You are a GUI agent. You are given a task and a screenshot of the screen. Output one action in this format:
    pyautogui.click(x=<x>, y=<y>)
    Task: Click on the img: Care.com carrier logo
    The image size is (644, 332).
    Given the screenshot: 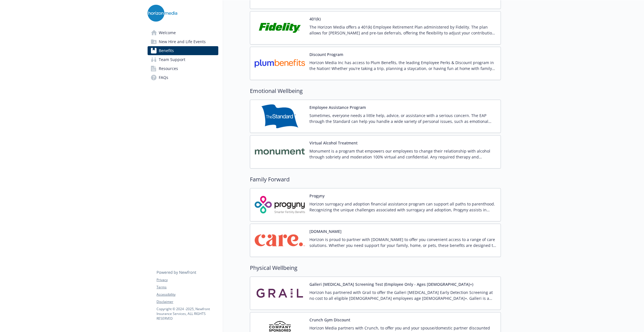 What is the action you would take?
    pyautogui.click(x=280, y=240)
    